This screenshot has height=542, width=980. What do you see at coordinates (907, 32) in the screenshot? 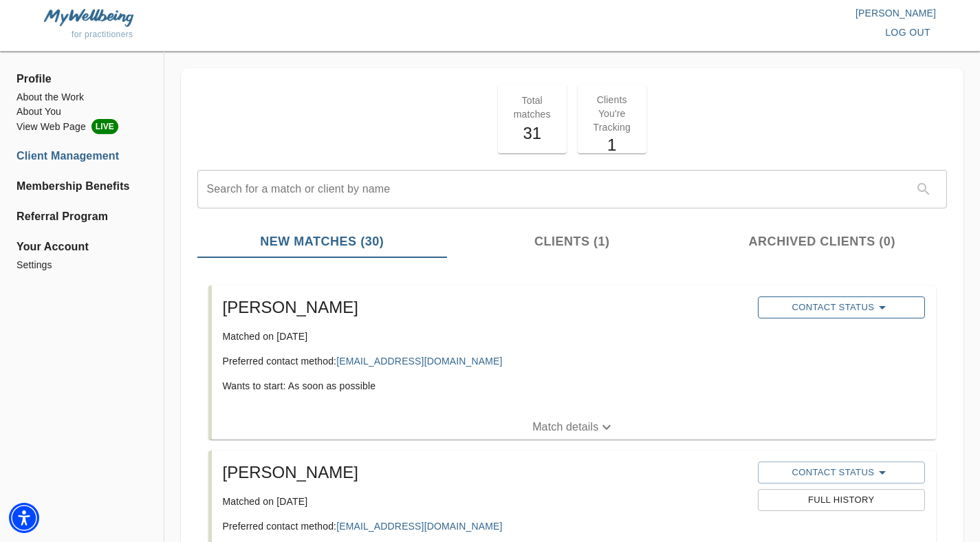
I see `span: log out` at bounding box center [907, 32].